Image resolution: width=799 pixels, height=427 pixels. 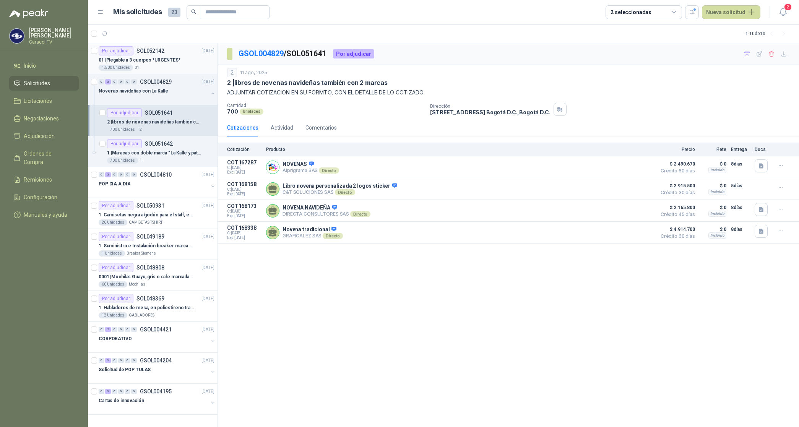 I want to click on p: Precio, so click(x=676, y=150).